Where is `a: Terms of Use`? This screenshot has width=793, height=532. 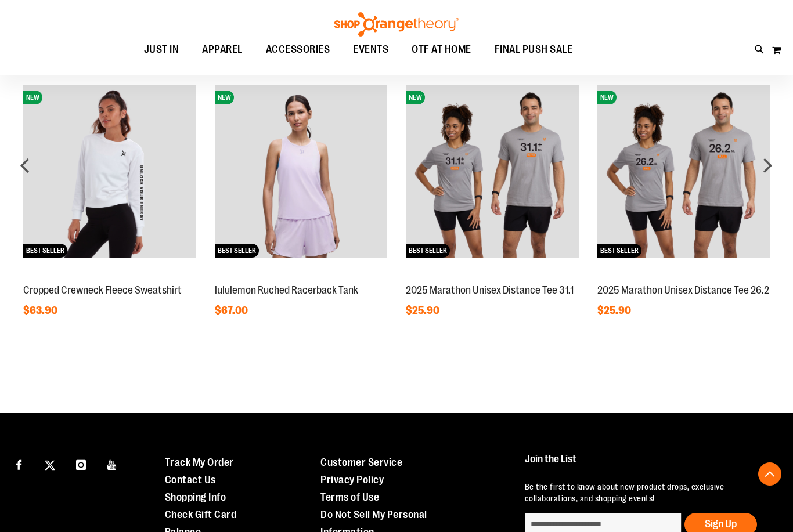
a: Terms of Use is located at coordinates (350, 497).